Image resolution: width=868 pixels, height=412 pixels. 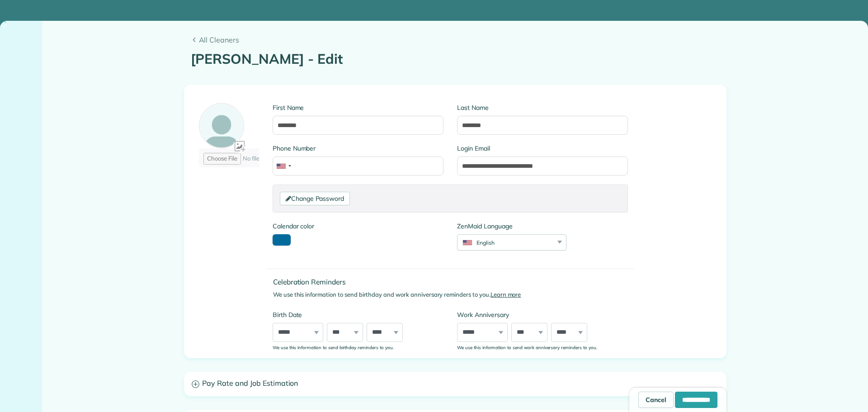 I want to click on label: Birth Date, so click(x=358, y=315).